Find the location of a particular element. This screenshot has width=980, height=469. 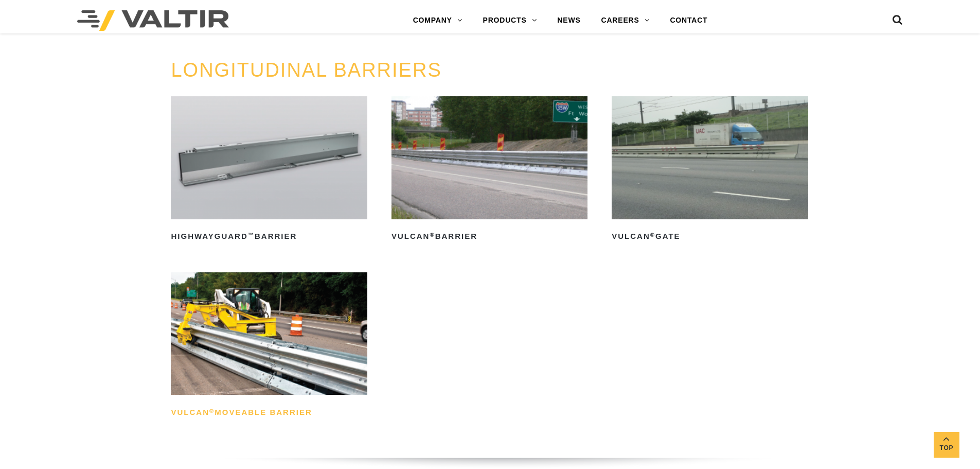

h2: Vulcan Gate is located at coordinates (710, 237).